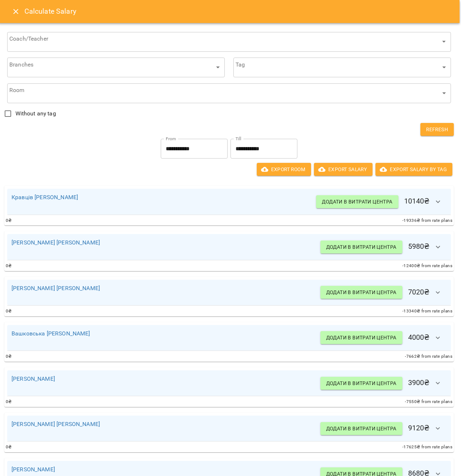 This screenshot has width=461, height=476. Describe the element at coordinates (284, 170) in the screenshot. I see `button: Export room` at that location.